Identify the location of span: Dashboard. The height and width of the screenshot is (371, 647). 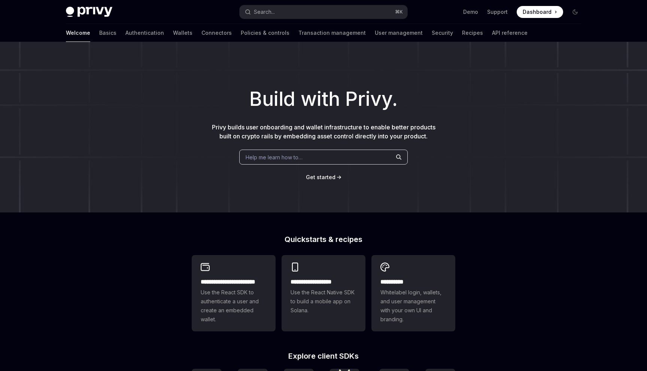
(537, 12).